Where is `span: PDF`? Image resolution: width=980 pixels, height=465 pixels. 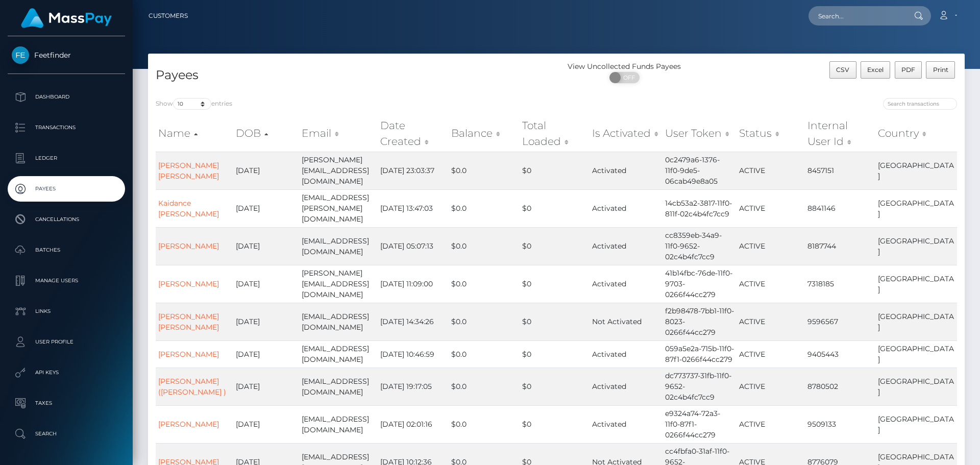 span: PDF is located at coordinates (908, 70).